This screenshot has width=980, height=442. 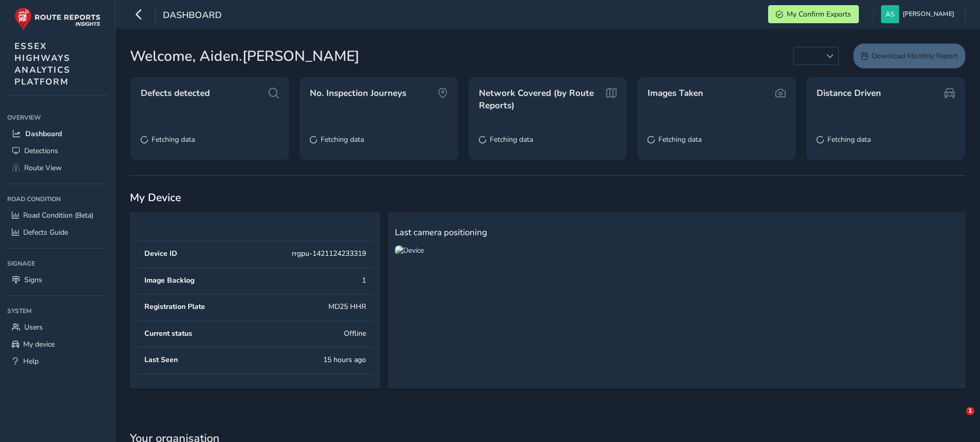 I want to click on span: Detections, so click(x=41, y=151).